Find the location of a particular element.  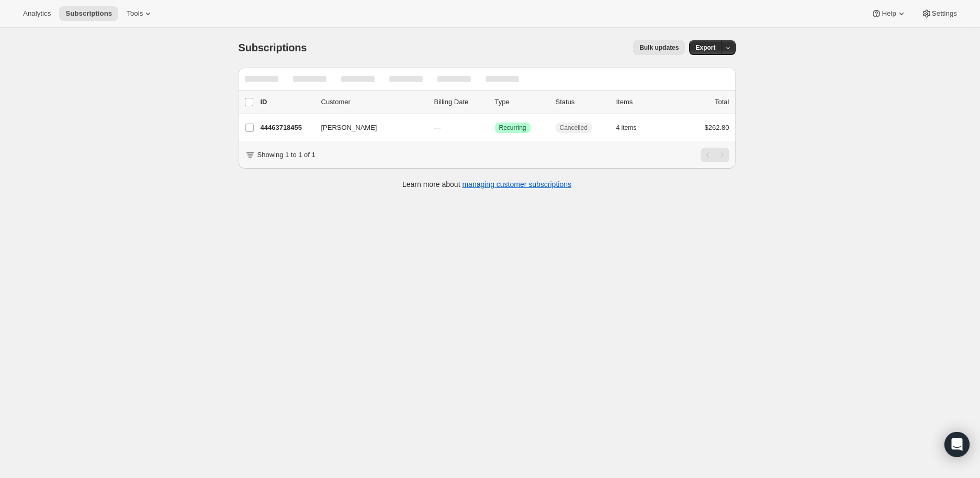

p: Status is located at coordinates (582, 102).